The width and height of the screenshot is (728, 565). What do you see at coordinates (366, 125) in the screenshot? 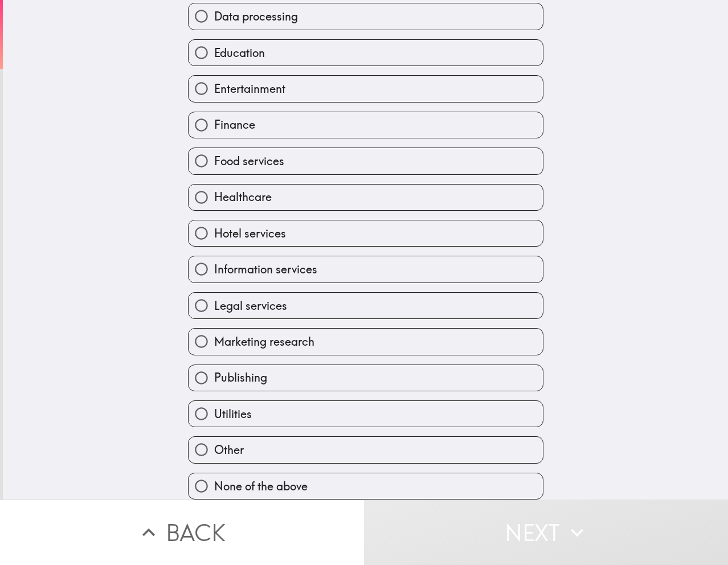
I see `button: Finance` at bounding box center [366, 125].